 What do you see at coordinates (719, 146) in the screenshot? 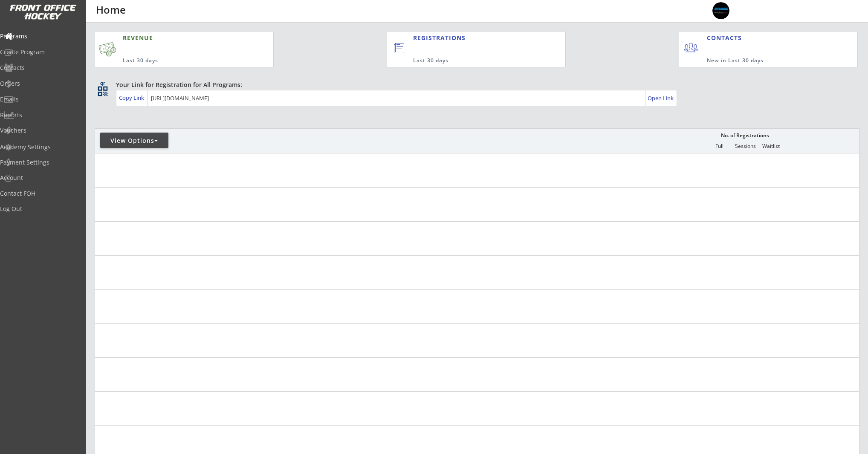
I see `div: Full` at bounding box center [719, 146].